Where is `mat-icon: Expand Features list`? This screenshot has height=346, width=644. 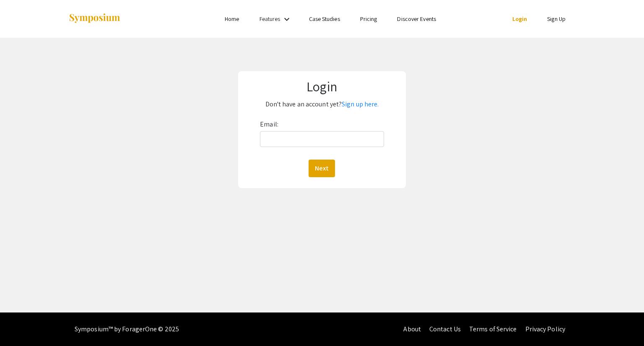
mat-icon: Expand Features list is located at coordinates (287, 19).